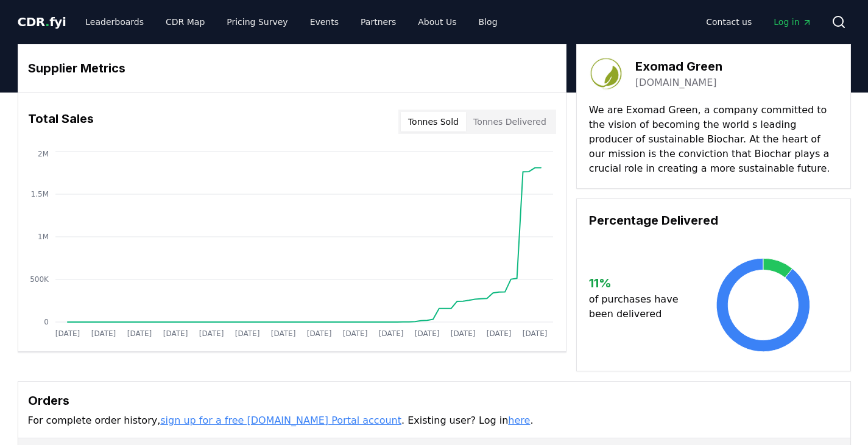 The image size is (868, 445). I want to click on a: Contact us, so click(729, 22).